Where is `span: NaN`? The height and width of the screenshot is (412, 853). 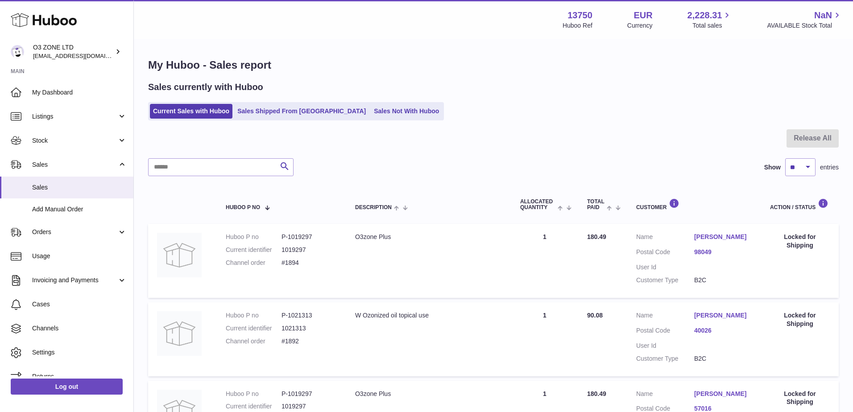
span: NaN is located at coordinates (823, 15).